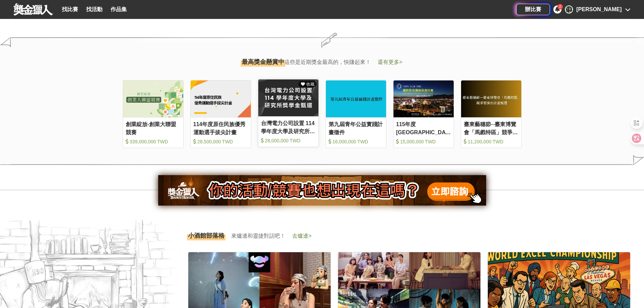 The width and height of the screenshot is (644, 308). What do you see at coordinates (357, 115) in the screenshot?
I see `a: Cover Image第九屆青年公益實踐計畫徵件 16,000,000 TWD` at bounding box center [357, 115].